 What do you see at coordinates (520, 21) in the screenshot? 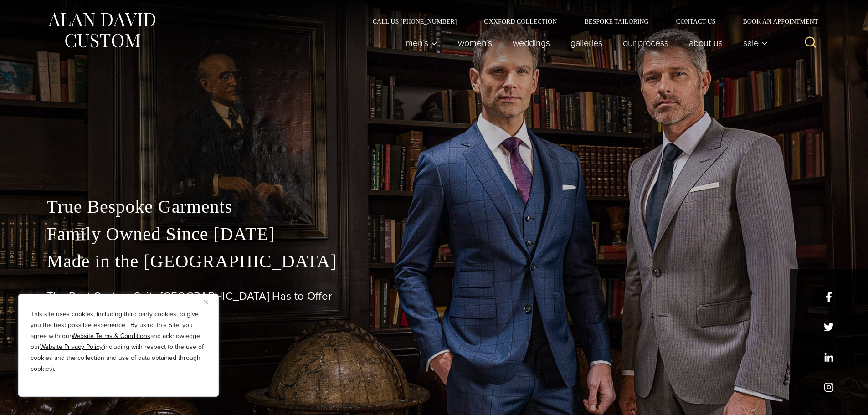
I see `a: Oxxford Collection` at bounding box center [520, 21].